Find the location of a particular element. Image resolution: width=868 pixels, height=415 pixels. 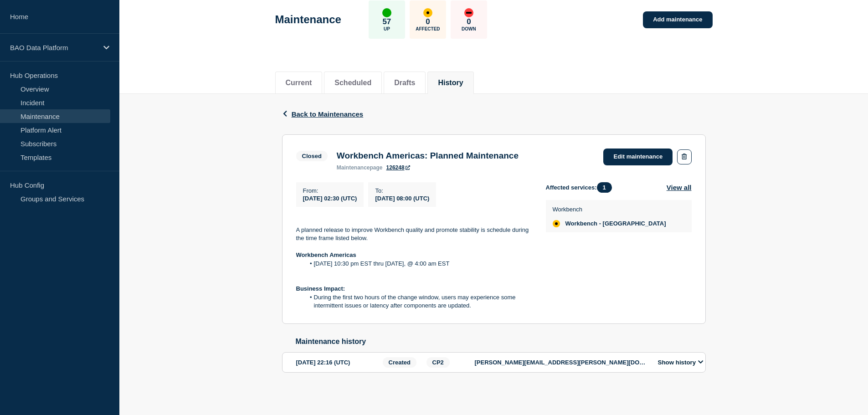

p: A planned release to improve Workbench quality and promote stability is schedule during the time ... is located at coordinates (414, 234).